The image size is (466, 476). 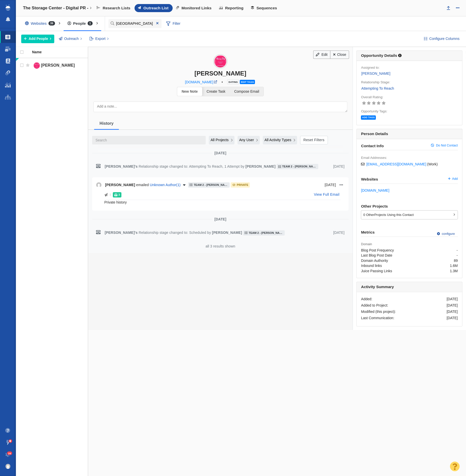 What do you see at coordinates (449, 234) in the screenshot?
I see `span: configure` at bounding box center [449, 234].